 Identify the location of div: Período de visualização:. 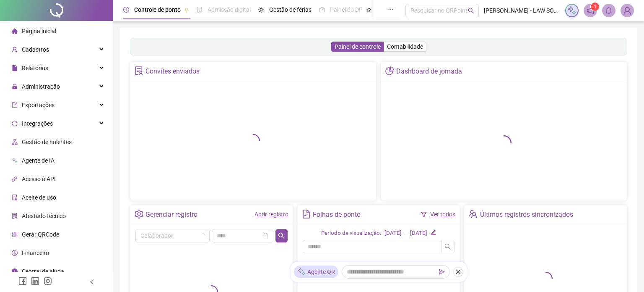
(351, 233).